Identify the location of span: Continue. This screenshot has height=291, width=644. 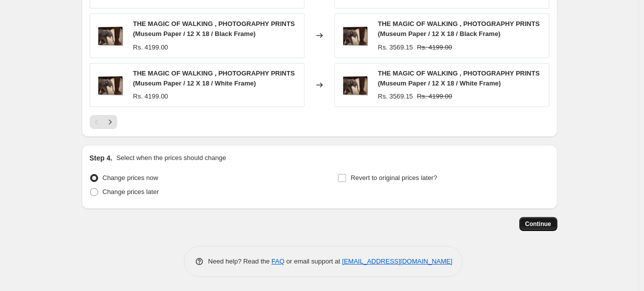
(538, 224).